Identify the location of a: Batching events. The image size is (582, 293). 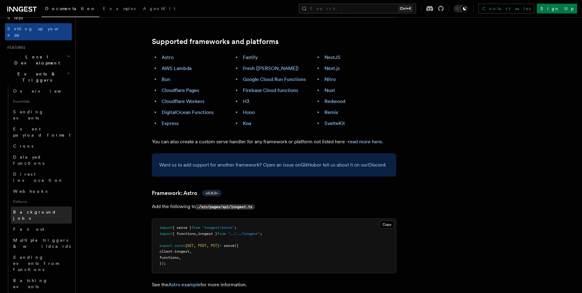
(41, 284).